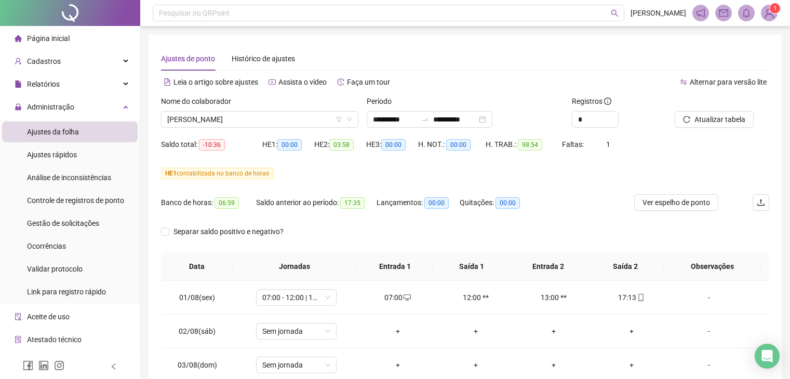 This screenshot has width=790, height=379. Describe the element at coordinates (167, 82) in the screenshot. I see `span: file-text` at that location.